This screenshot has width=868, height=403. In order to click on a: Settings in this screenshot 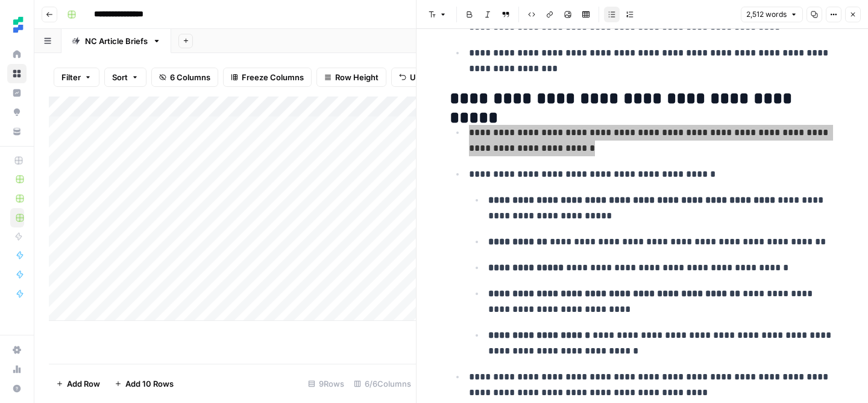, I will do `click(17, 350)`.